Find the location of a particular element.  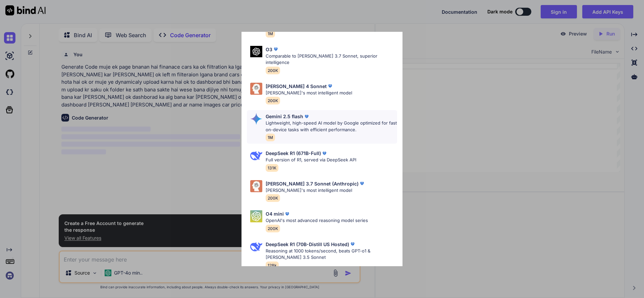

p: DeepSeek R1 (671B-Full) is located at coordinates (293, 153).